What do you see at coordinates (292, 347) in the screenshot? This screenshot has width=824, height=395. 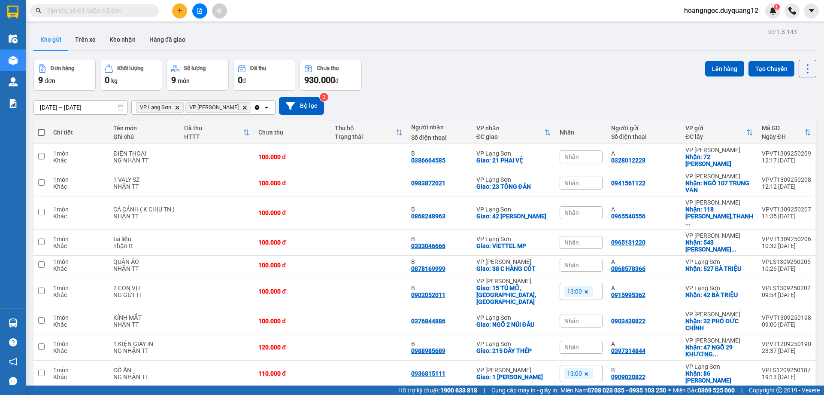 I see `div: 120.000 đ` at bounding box center [292, 347].